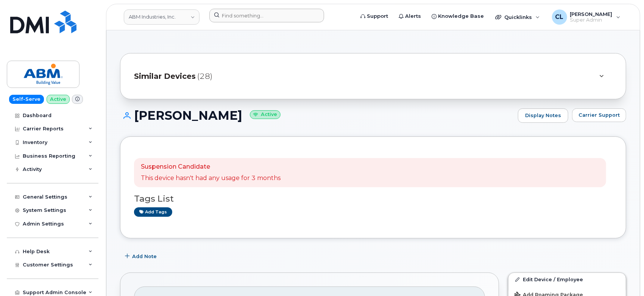 The width and height of the screenshot is (644, 296). What do you see at coordinates (543, 116) in the screenshot?
I see `a: Display Notes` at bounding box center [543, 116].